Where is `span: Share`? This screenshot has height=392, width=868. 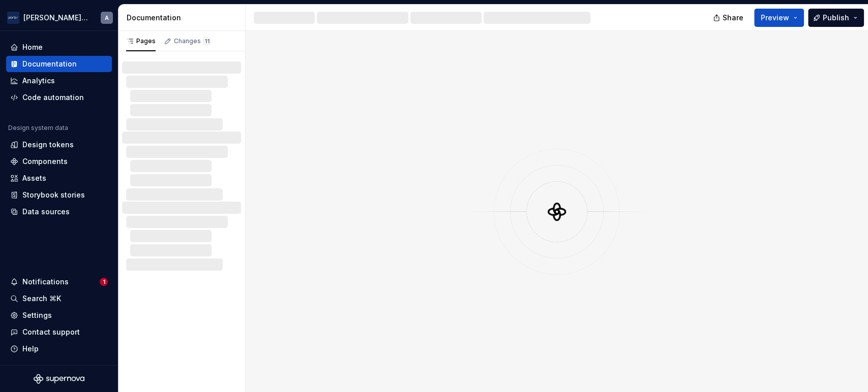
span: Share is located at coordinates (733, 17).